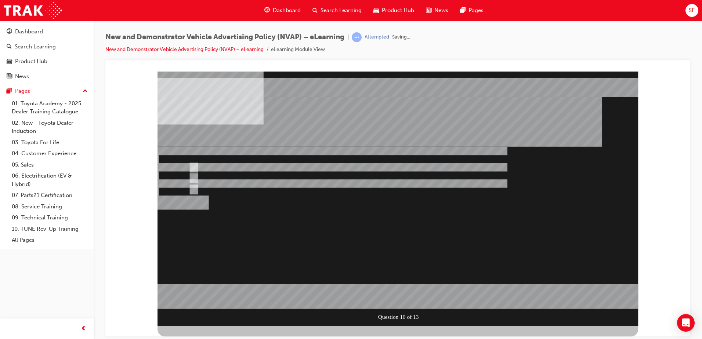 This screenshot has width=702, height=339. I want to click on span: learningRecordVerb_ATTEMPT-icon, so click(356, 37).